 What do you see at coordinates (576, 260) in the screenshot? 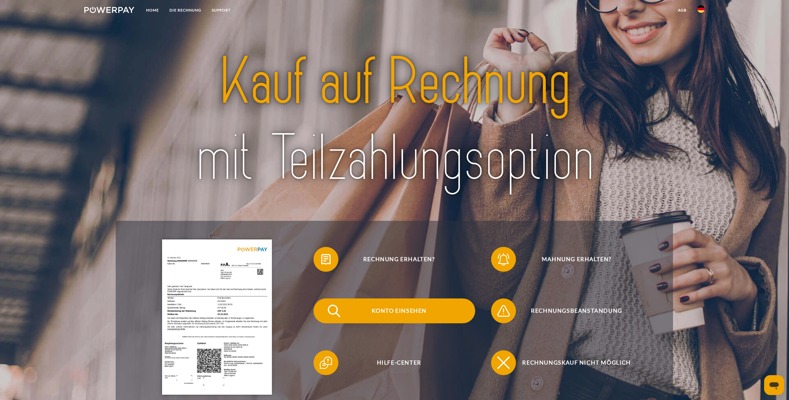
I see `span: Mahnung erhalten?` at bounding box center [576, 260].